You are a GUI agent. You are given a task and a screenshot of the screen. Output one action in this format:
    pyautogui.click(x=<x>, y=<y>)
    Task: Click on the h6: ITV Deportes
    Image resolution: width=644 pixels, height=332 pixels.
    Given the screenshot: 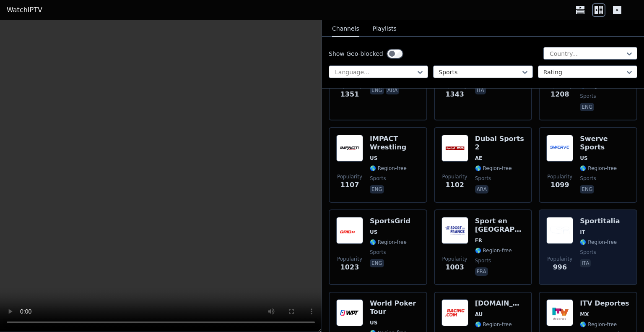 What is the action you would take?
    pyautogui.click(x=604, y=303)
    